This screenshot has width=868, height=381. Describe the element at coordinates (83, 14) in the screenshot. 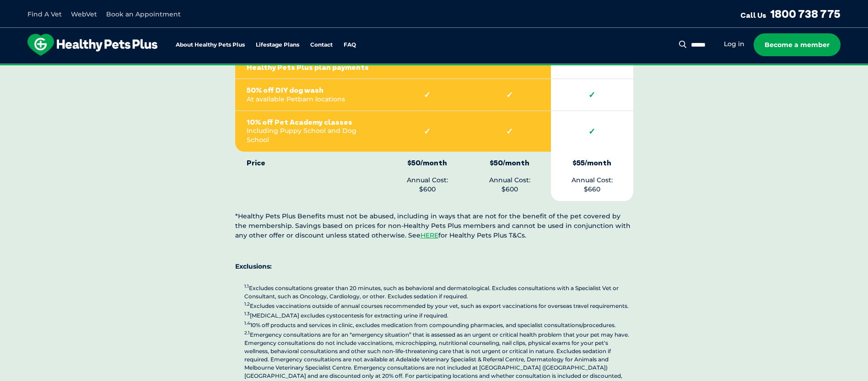

I see `a: WebVet` at that location.